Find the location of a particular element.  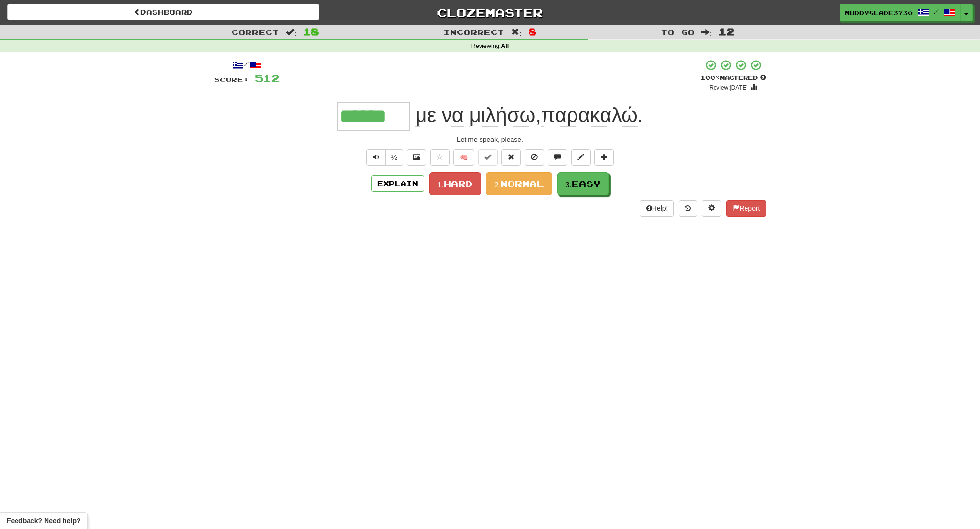

a: MuddyGlade3730 / is located at coordinates (900, 13).